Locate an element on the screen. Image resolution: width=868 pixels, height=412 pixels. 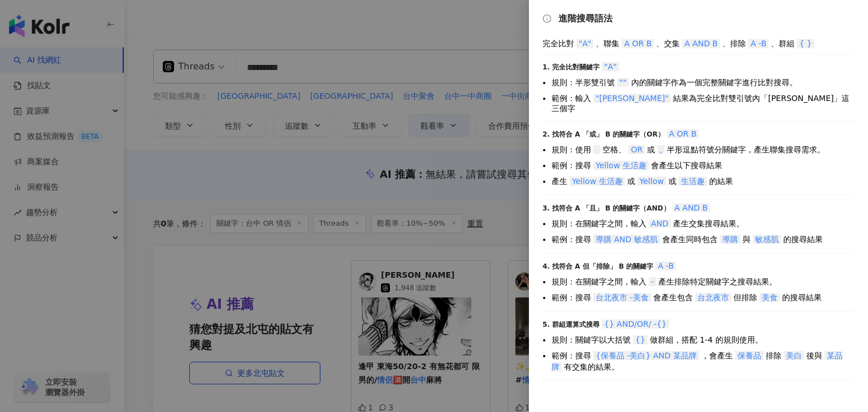
div: 進階搜尋語法 is located at coordinates (699, 19).